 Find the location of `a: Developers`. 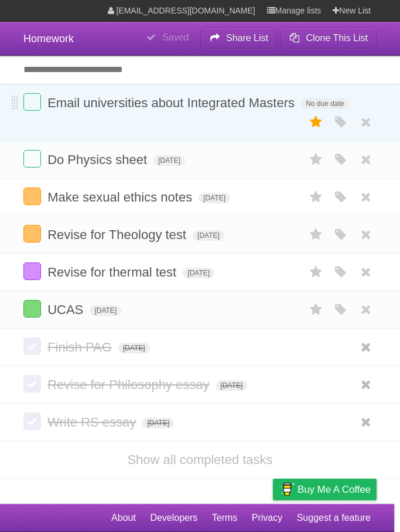

a: Developers is located at coordinates (174, 518).